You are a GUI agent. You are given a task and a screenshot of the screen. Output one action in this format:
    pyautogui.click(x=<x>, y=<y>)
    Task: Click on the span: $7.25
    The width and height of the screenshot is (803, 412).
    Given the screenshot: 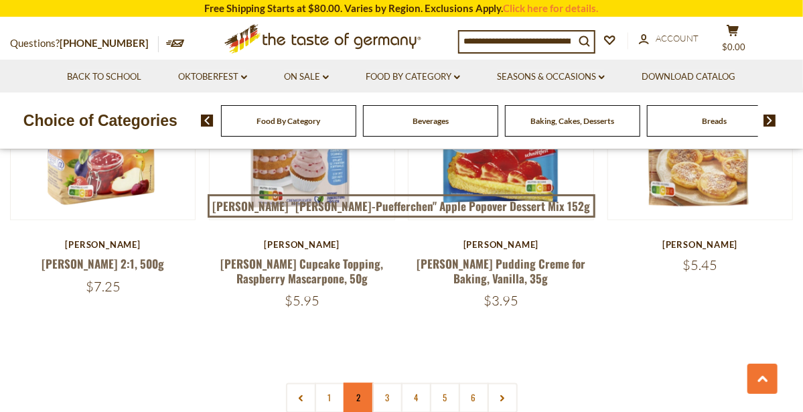 What is the action you would take?
    pyautogui.click(x=103, y=287)
    